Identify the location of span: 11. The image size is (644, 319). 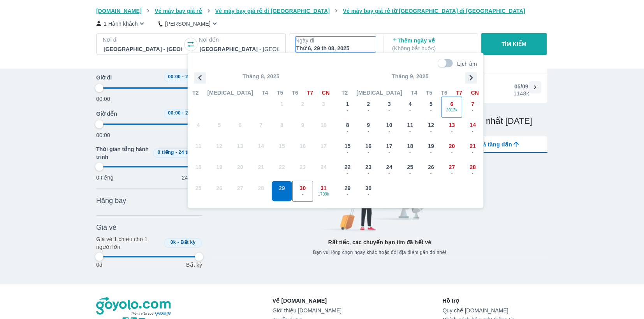
(410, 126).